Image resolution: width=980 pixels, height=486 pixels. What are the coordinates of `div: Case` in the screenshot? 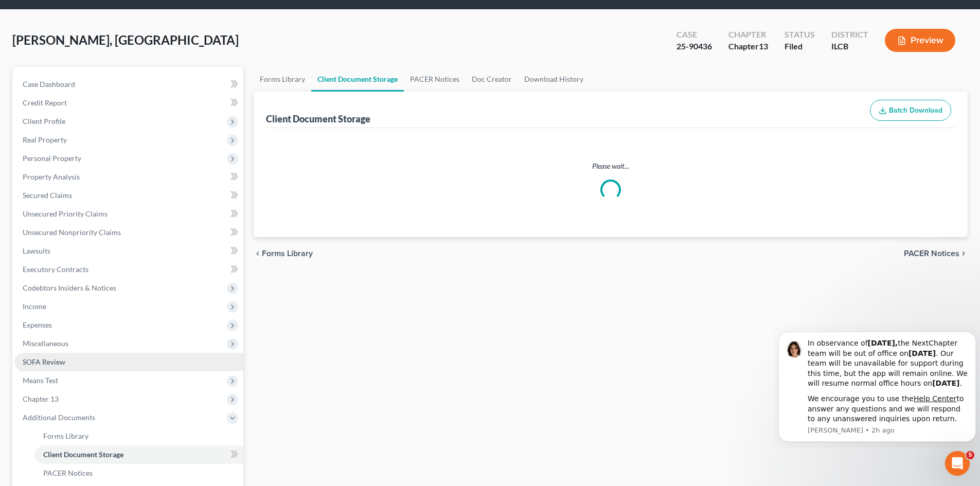 It's located at (694, 35).